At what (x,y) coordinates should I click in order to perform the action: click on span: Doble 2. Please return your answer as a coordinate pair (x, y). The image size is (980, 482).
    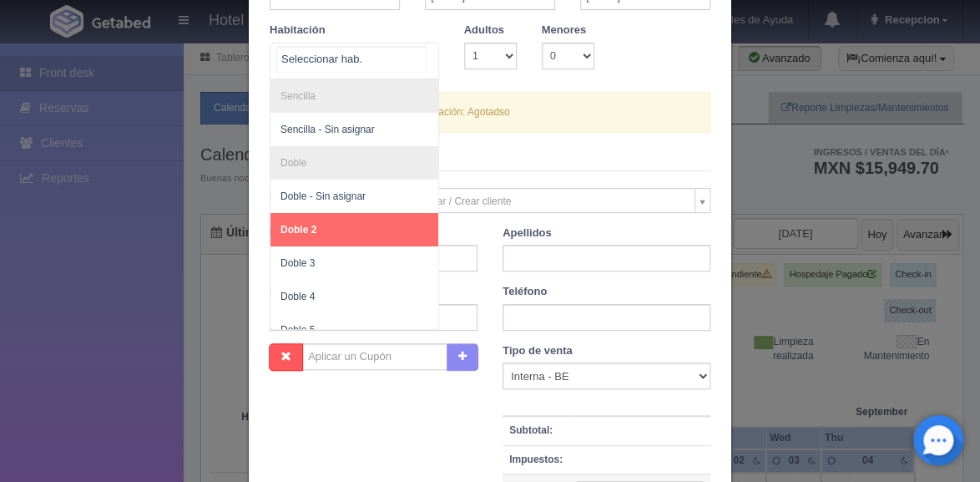
    Looking at the image, I should click on (298, 230).